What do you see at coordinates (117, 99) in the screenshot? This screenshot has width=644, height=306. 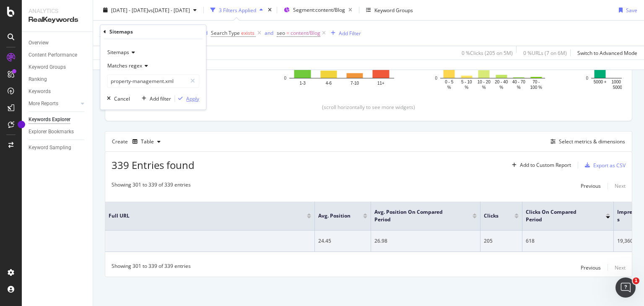 I see `button: Cancel` at bounding box center [117, 99].